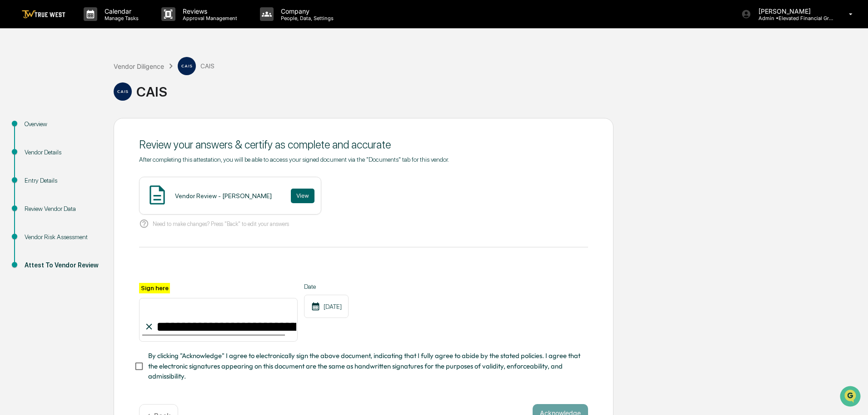  I want to click on p: How can we help?, so click(88, 26).